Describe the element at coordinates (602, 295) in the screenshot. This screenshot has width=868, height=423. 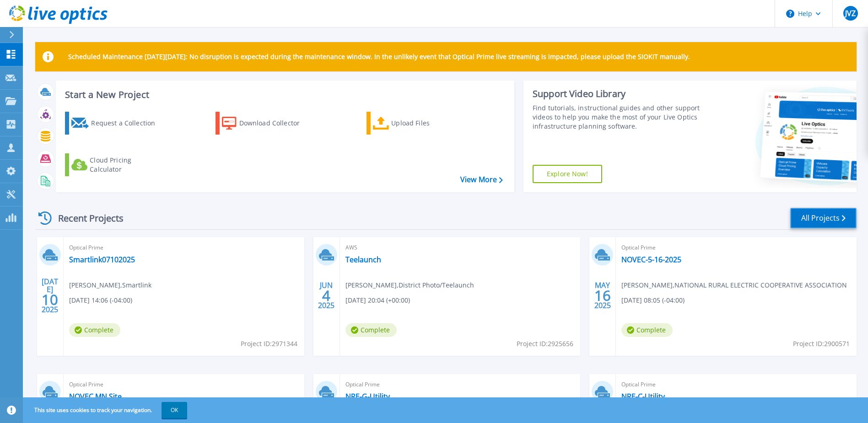
I see `span: 16` at that location.